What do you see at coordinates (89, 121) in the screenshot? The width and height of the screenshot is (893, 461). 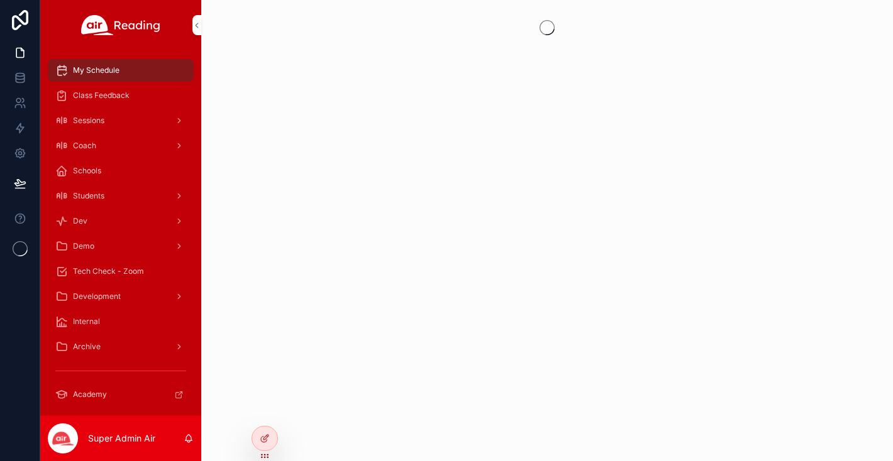 I see `span: Sessions` at bounding box center [89, 121].